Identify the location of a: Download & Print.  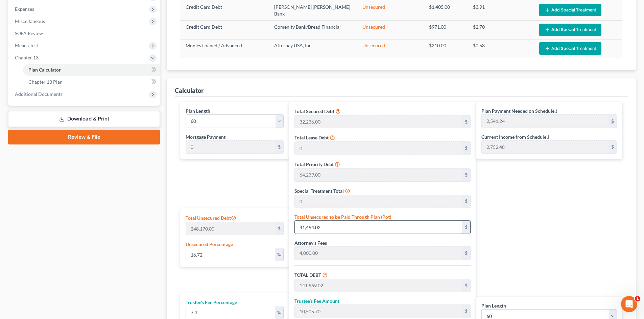
(84, 119).